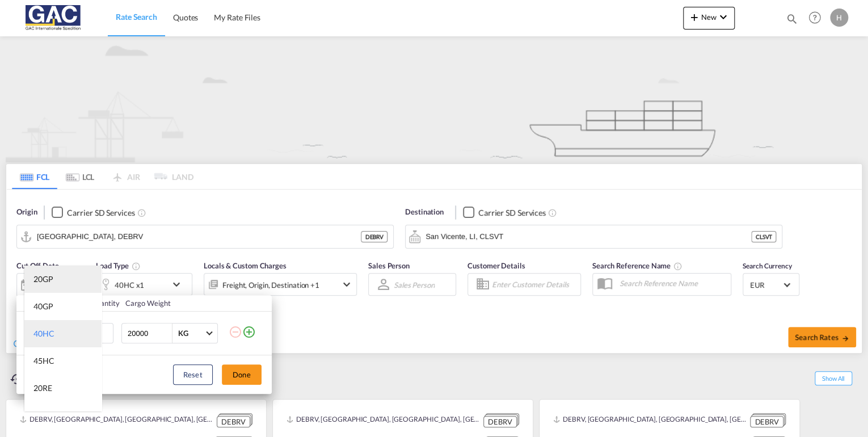 The image size is (868, 437). I want to click on div: 45HC, so click(43, 361).